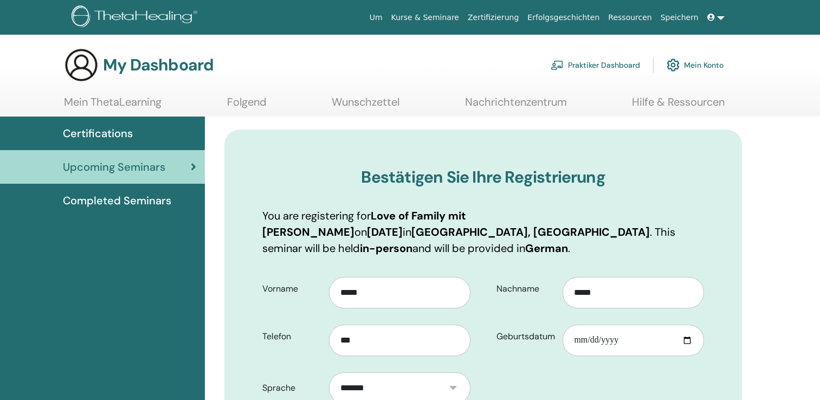  What do you see at coordinates (516, 106) in the screenshot?
I see `a: Nachrichtenzentrum` at bounding box center [516, 106].